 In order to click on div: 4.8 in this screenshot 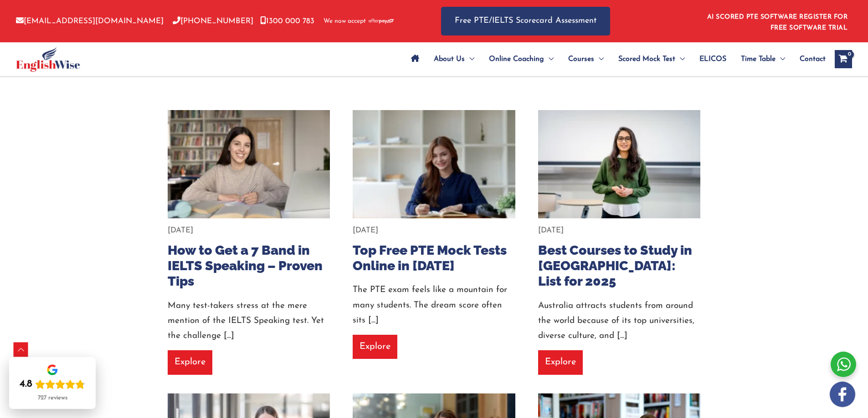, I will do `click(26, 385)`.